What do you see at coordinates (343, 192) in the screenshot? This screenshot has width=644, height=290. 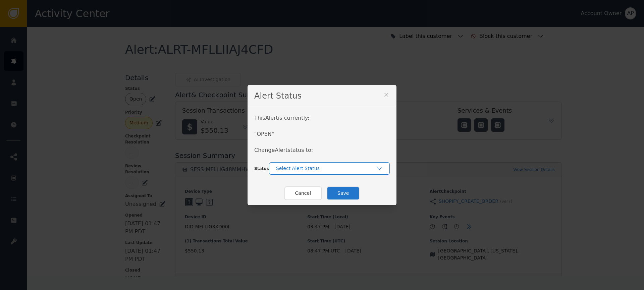 I see `button: Save` at bounding box center [343, 192].